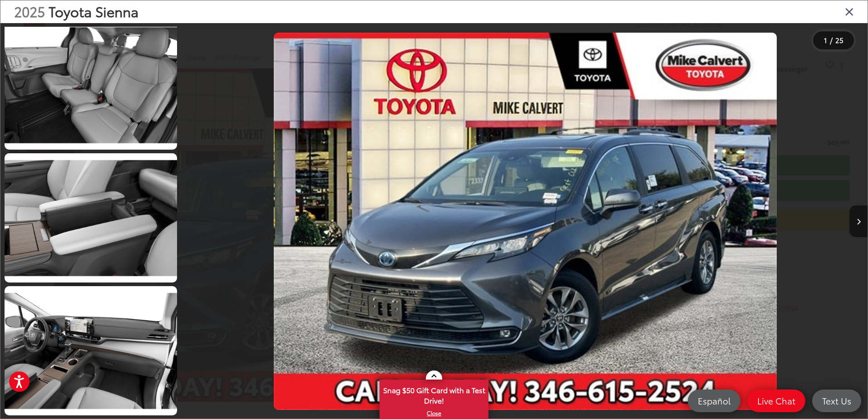 The height and width of the screenshot is (419, 868). Describe the element at coordinates (859, 222) in the screenshot. I see `button: Next image` at that location.